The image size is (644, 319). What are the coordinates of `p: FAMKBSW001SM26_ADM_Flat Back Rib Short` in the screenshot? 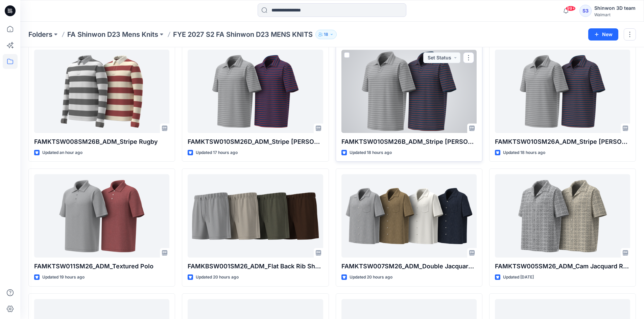 It's located at (255, 267).